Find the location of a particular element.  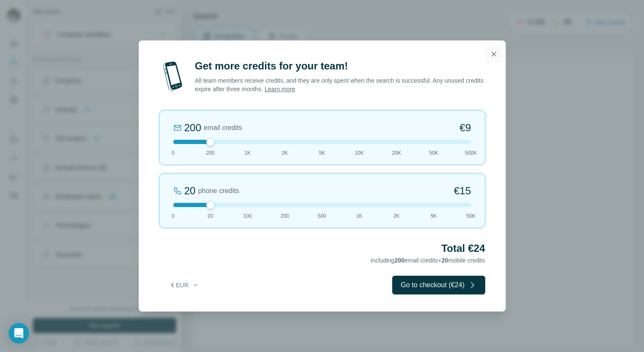

h2: Total €24 is located at coordinates (323, 249).